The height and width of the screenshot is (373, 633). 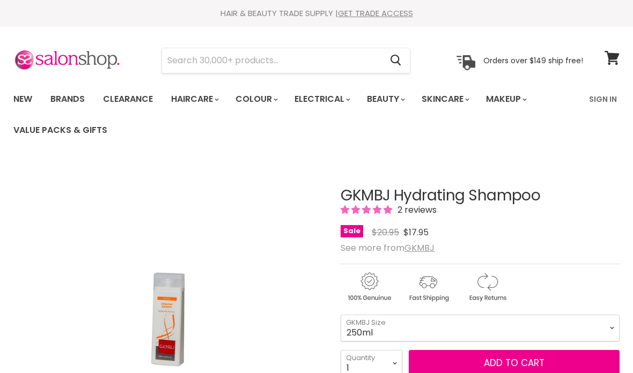 I want to click on img: returns.gif, so click(x=487, y=287).